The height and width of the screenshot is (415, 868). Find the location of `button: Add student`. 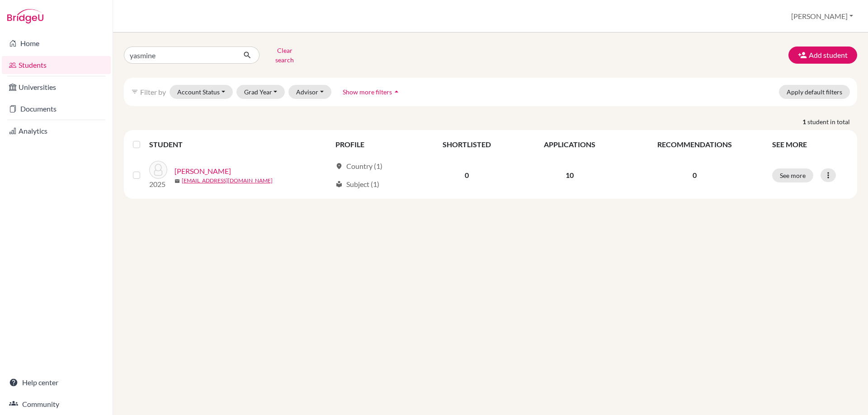

button: Add student is located at coordinates (822, 55).